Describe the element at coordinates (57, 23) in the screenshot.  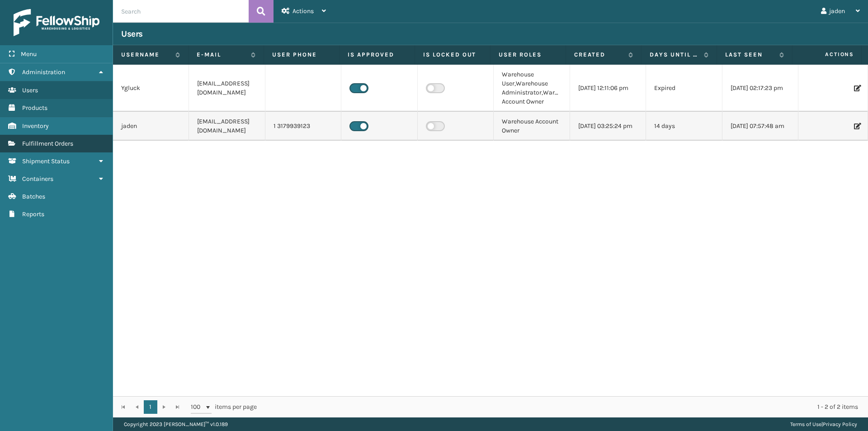
I see `img: logo` at that location.